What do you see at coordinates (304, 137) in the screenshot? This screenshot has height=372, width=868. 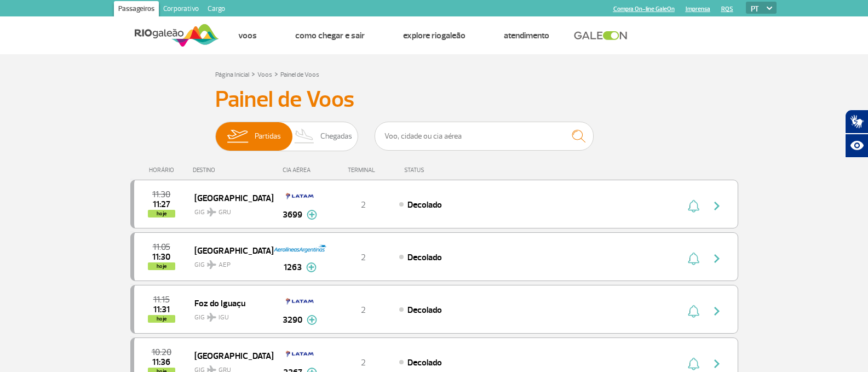 I see `img: slider-desembarque` at bounding box center [304, 137].